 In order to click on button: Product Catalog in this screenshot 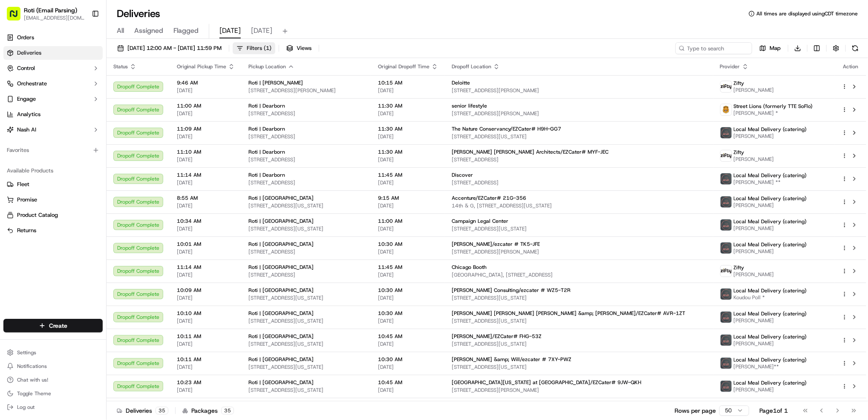, I will do `click(53, 215)`.